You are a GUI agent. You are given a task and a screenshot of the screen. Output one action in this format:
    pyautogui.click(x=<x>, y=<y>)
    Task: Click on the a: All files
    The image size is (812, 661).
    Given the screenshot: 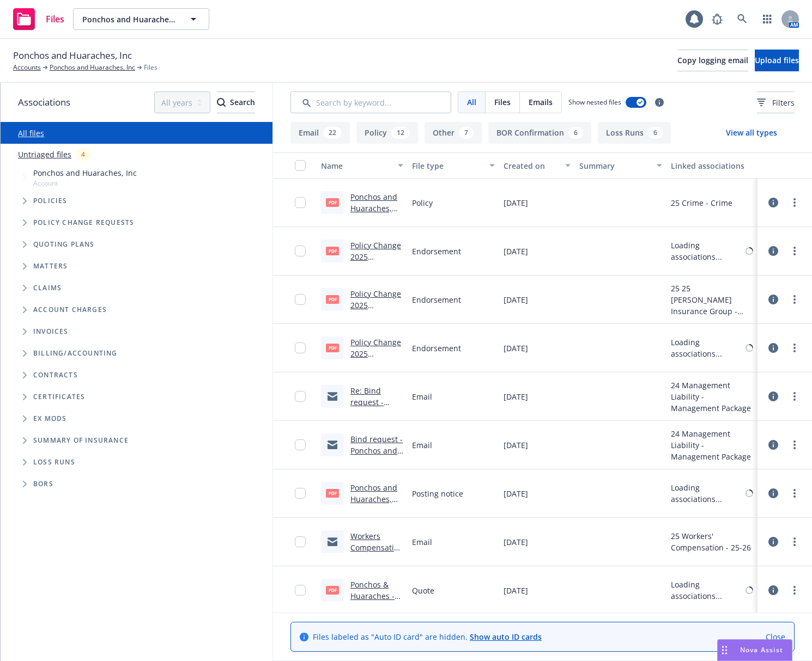 What is the action you would take?
    pyautogui.click(x=31, y=133)
    